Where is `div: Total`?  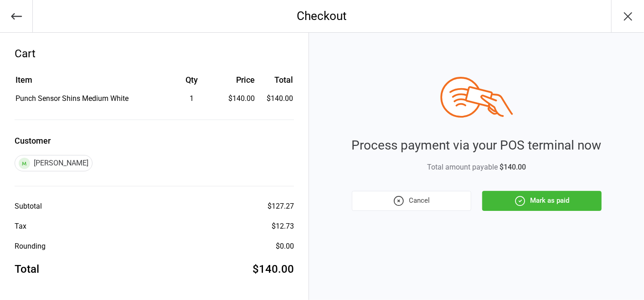
div: Total is located at coordinates (27, 270).